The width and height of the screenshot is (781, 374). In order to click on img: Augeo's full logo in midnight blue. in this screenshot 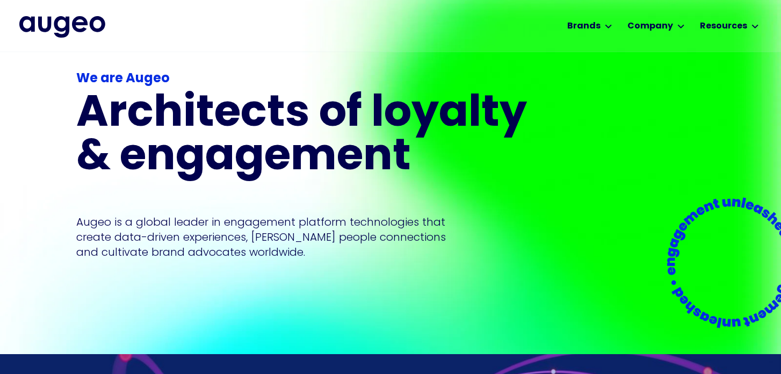, I will do `click(62, 27)`.